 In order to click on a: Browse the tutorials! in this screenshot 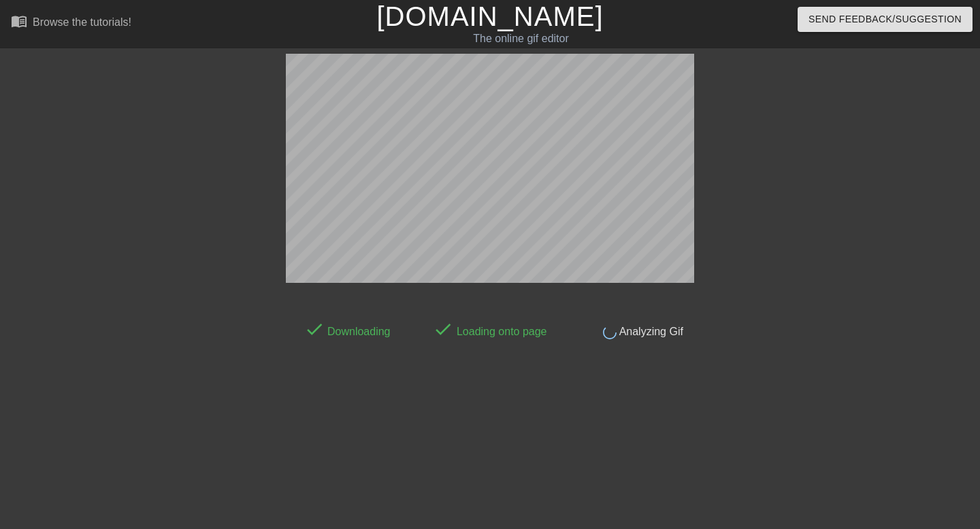, I will do `click(71, 23)`.